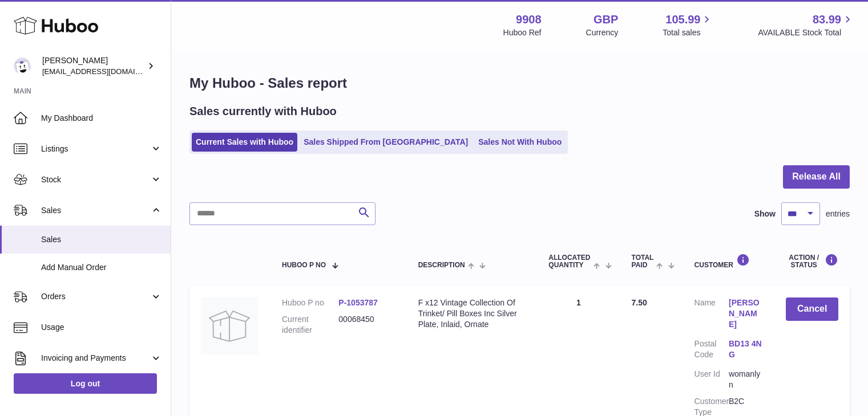 The height and width of the screenshot is (416, 868). Describe the element at coordinates (712, 351) in the screenshot. I see `dt: Postal Code` at that location.